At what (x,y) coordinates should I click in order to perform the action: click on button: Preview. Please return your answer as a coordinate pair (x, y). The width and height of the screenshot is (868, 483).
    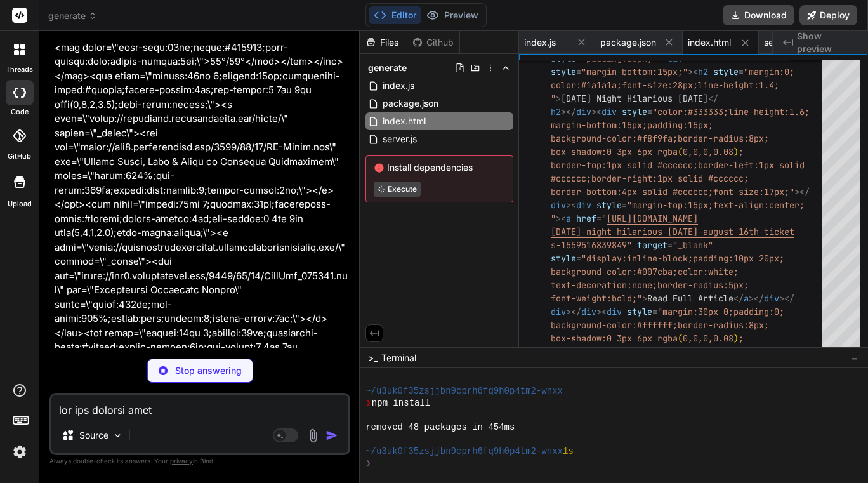
    Looking at the image, I should click on (452, 15).